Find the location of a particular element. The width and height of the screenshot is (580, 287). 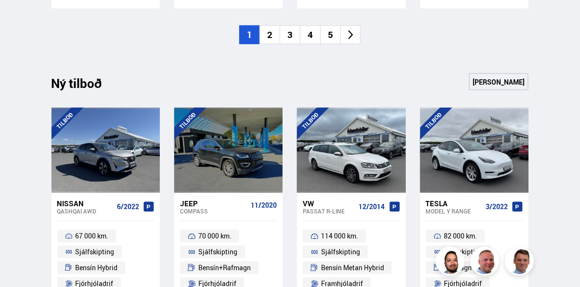

span: Bensín Hybrid is located at coordinates (96, 268).